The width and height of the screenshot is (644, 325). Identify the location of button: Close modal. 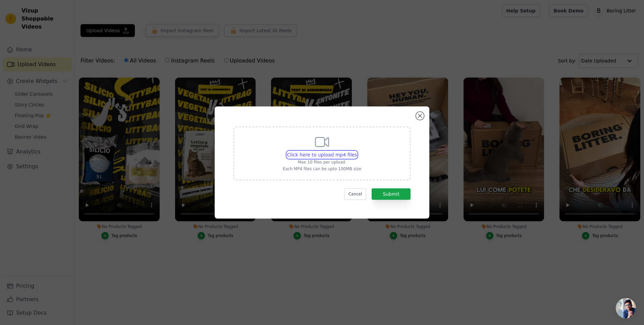
(420, 116).